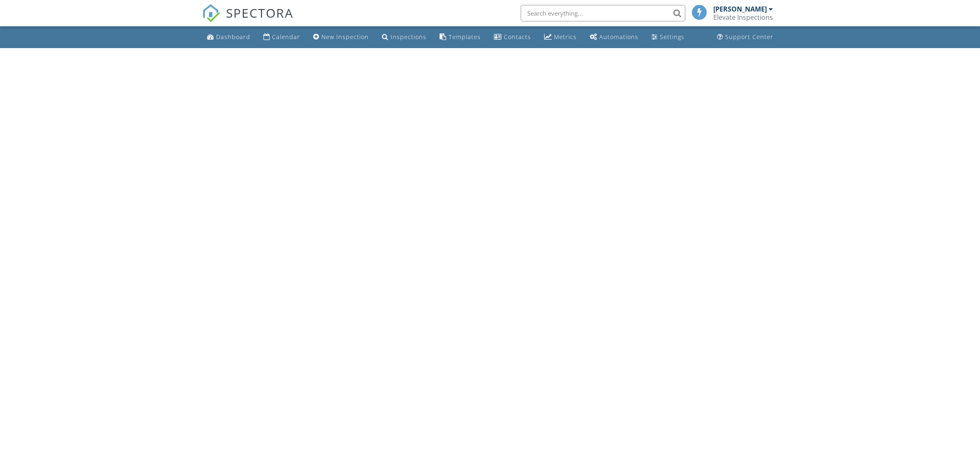  What do you see at coordinates (286, 37) in the screenshot?
I see `div: Calendar` at bounding box center [286, 37].